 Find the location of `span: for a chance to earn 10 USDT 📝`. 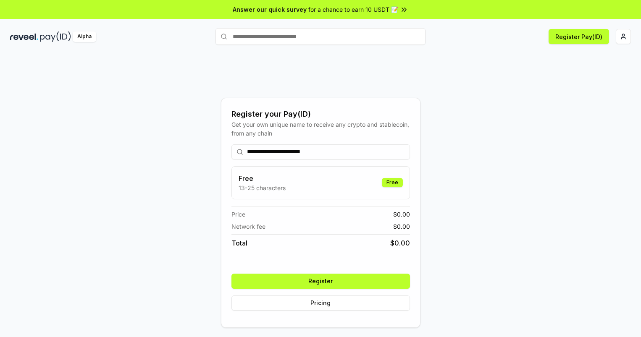

span: for a chance to earn 10 USDT 📝 is located at coordinates (353, 9).